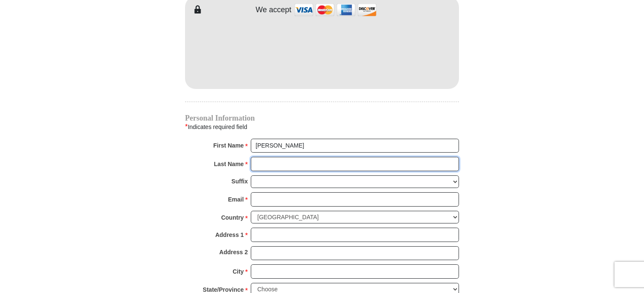 The width and height of the screenshot is (644, 293). What do you see at coordinates (239, 181) in the screenshot?
I see `strong: Suffix` at bounding box center [239, 181].